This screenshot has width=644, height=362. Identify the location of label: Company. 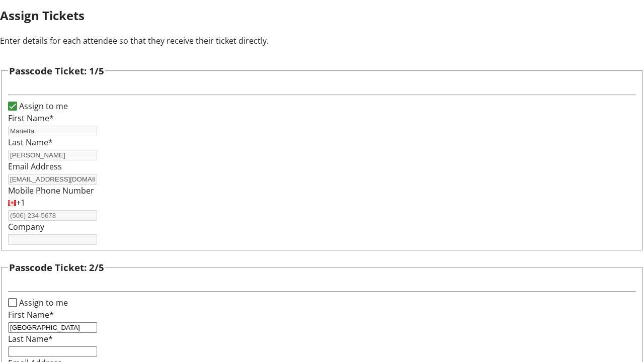
(26, 226).